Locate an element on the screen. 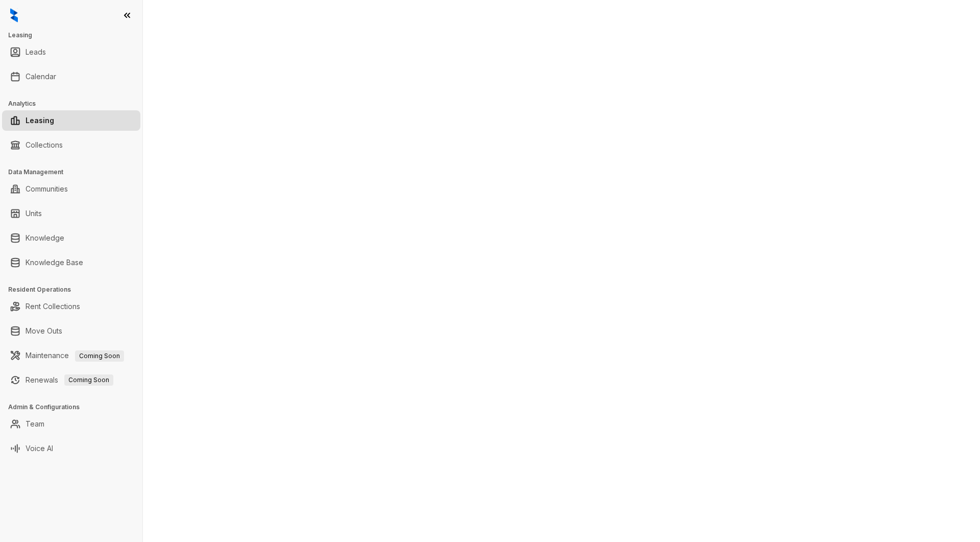  a: Collections is located at coordinates (44, 145).